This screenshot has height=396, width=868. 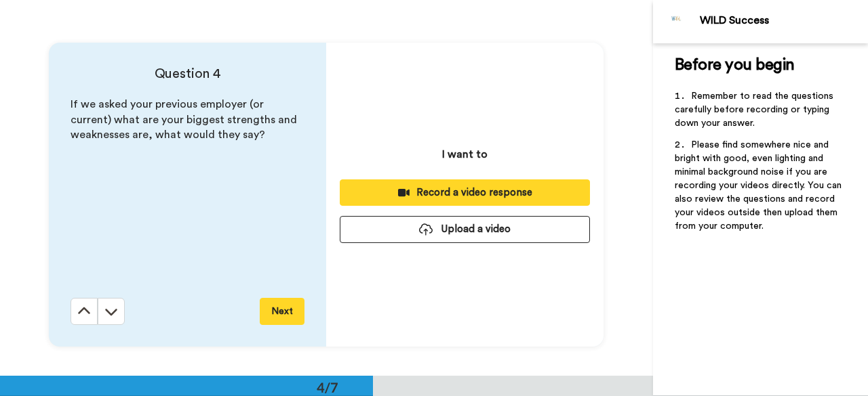 I want to click on button: Record a video response, so click(x=465, y=192).